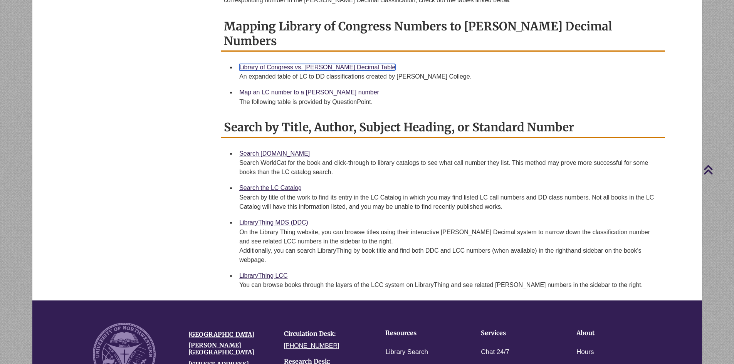 The image size is (734, 364). I want to click on a: Back to Top, so click(718, 170).